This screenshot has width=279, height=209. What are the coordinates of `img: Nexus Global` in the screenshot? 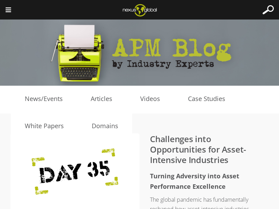 It's located at (139, 10).